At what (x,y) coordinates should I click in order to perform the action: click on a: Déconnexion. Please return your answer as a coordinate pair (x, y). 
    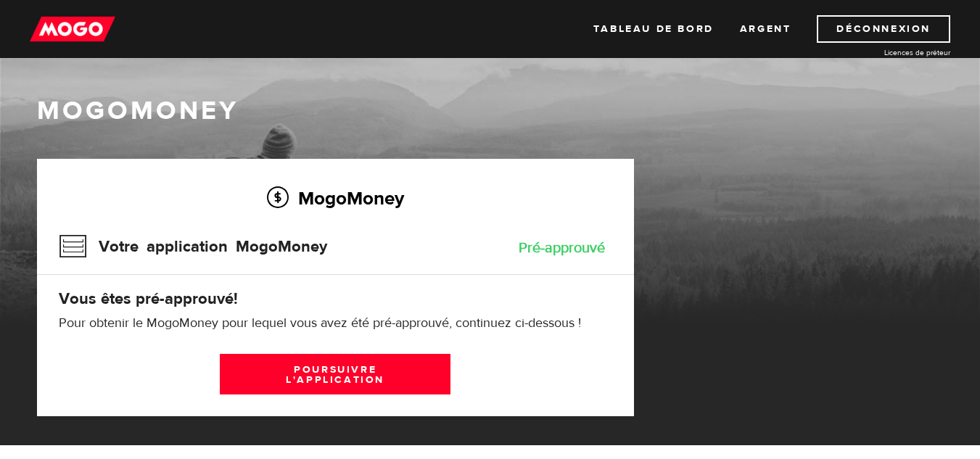
    Looking at the image, I should click on (884, 29).